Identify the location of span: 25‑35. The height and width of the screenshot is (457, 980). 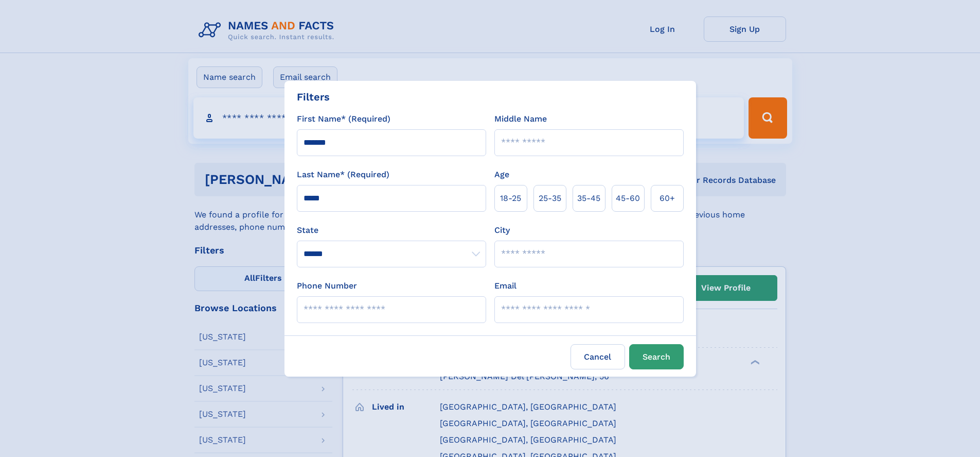
(550, 198).